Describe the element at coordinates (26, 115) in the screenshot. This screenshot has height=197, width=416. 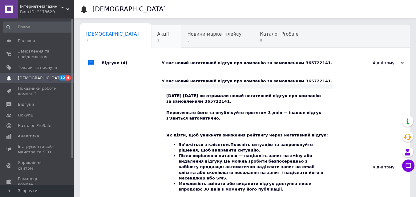
I see `span: Покупці` at that location.